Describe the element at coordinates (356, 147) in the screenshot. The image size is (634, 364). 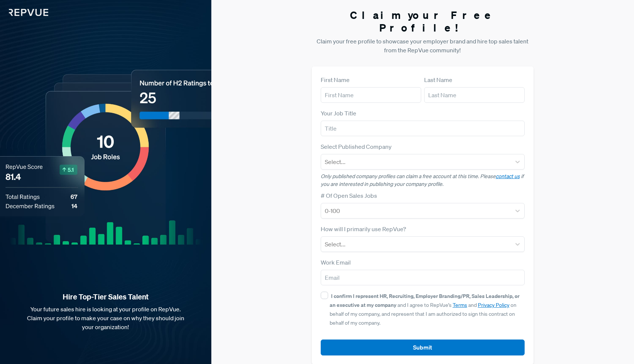
I see `label: Select Published Company` at that location.